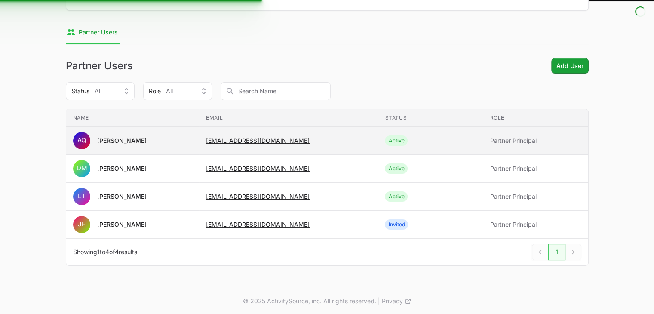 Image resolution: width=654 pixels, height=314 pixels. What do you see at coordinates (100, 91) in the screenshot?
I see `button: StatusAll` at bounding box center [100, 91].